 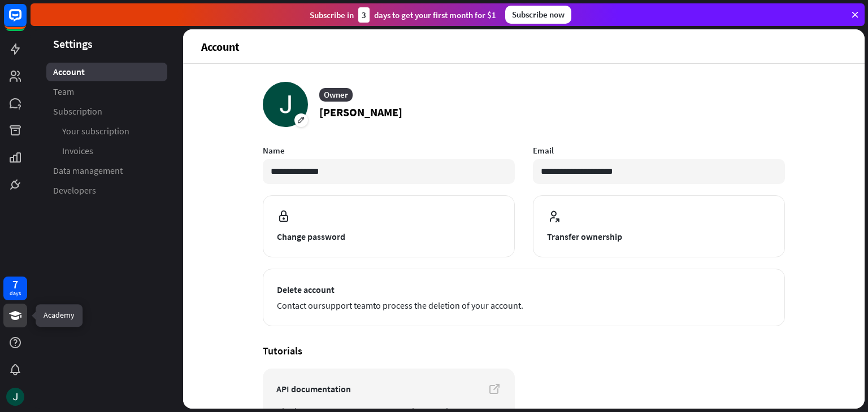 What do you see at coordinates (403, 15) in the screenshot?
I see `div: Subscribe in days to get your first month for $1` at bounding box center [403, 15].